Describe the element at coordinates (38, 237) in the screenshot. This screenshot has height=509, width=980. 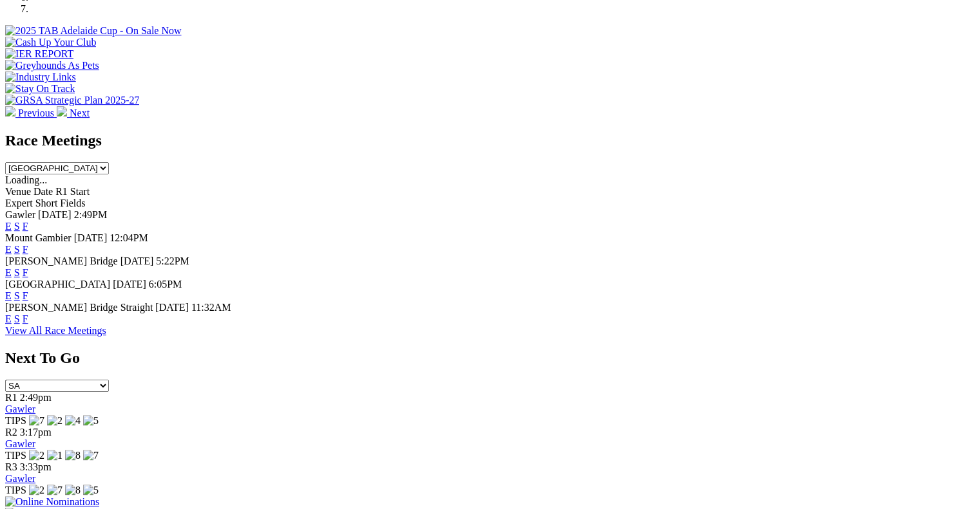
I see `span: Mount Gambier` at that location.